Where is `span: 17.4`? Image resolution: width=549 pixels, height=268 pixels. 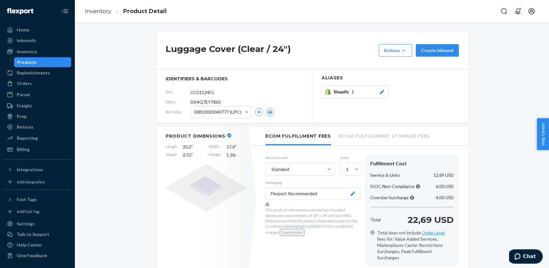
span: 17.4 is located at coordinates (236, 147).